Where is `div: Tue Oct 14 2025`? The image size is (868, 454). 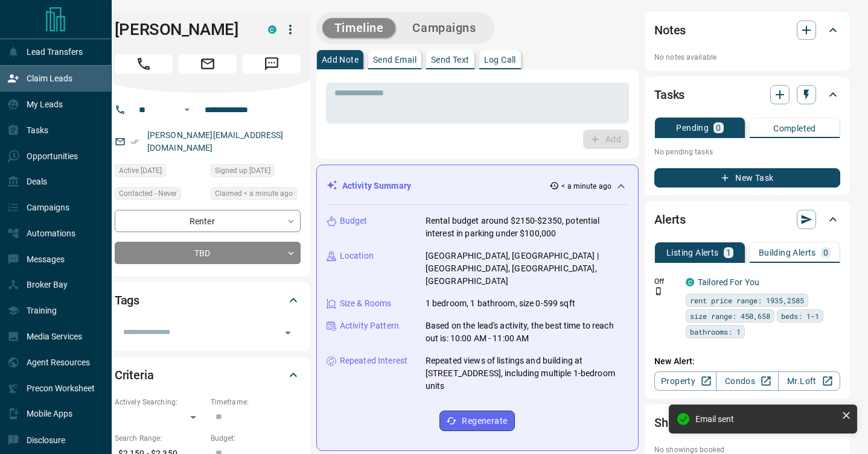 div: Tue Oct 14 2025 is located at coordinates (255, 195).